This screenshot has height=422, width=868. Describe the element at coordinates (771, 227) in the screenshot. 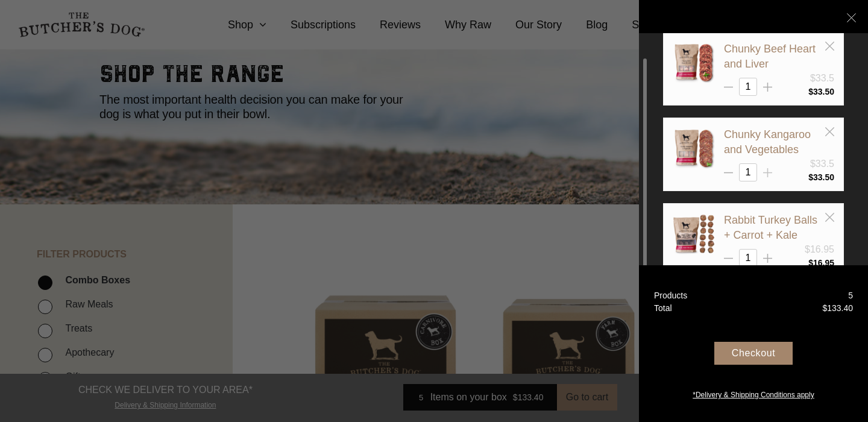

I see `a: Rabbit Turkey Balls + Carrot + Kale` at that location.